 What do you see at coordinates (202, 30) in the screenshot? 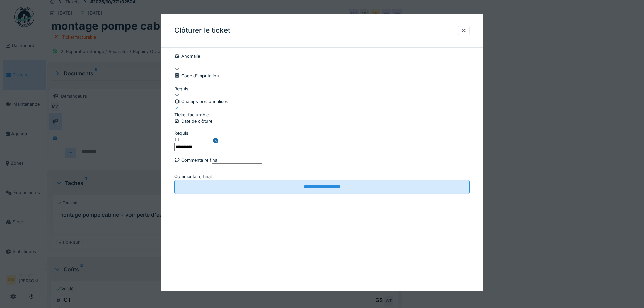
I see `h3: Clôturer le ticket` at bounding box center [202, 30].